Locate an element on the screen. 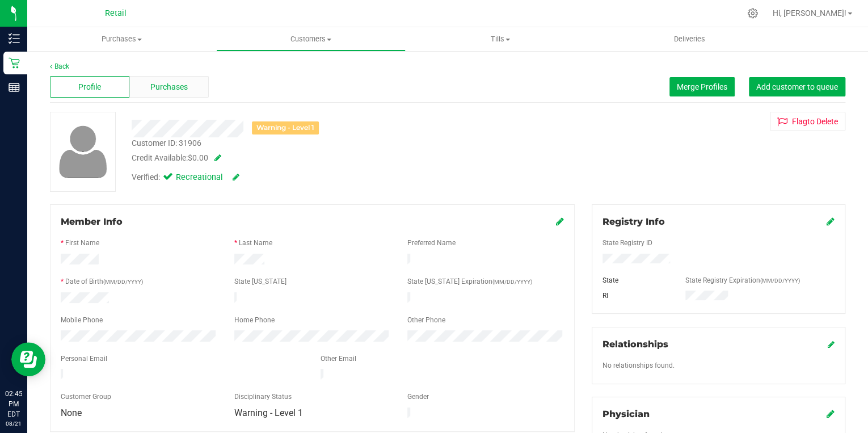 This screenshot has height=433, width=868. label: No relationships found. is located at coordinates (638, 365).